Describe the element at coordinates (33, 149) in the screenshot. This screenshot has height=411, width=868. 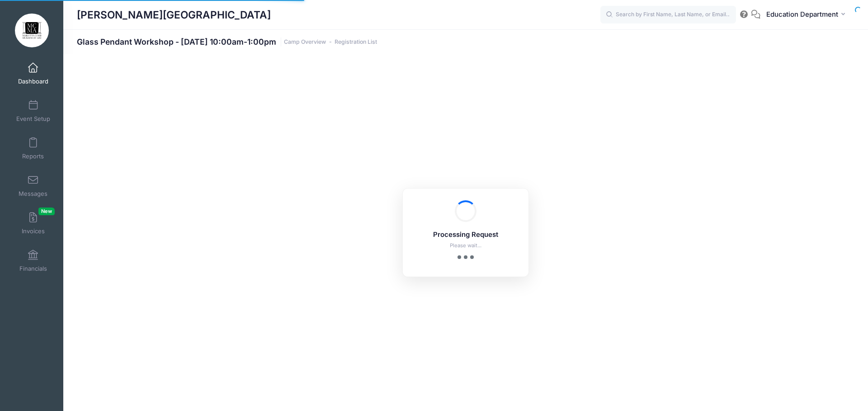
I see `a: Reports` at that location.